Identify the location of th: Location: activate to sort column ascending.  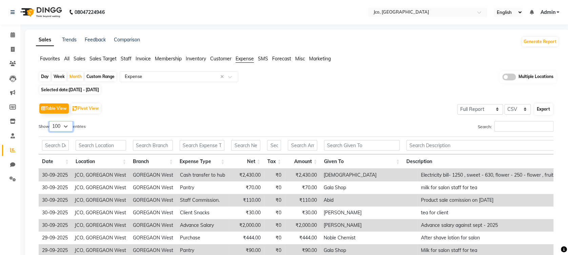
(101, 161).